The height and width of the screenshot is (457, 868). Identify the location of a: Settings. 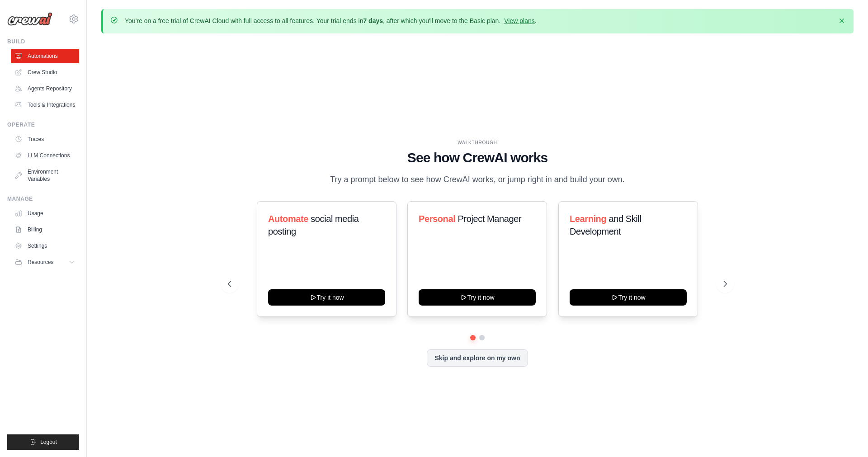
(45, 246).